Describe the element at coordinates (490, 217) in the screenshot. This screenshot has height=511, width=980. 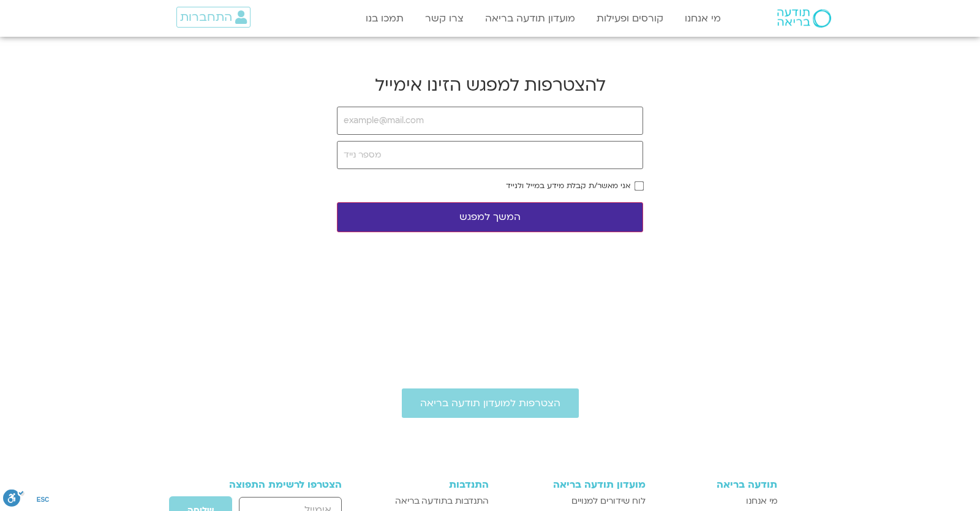
I see `button: המשך למפגש` at that location.